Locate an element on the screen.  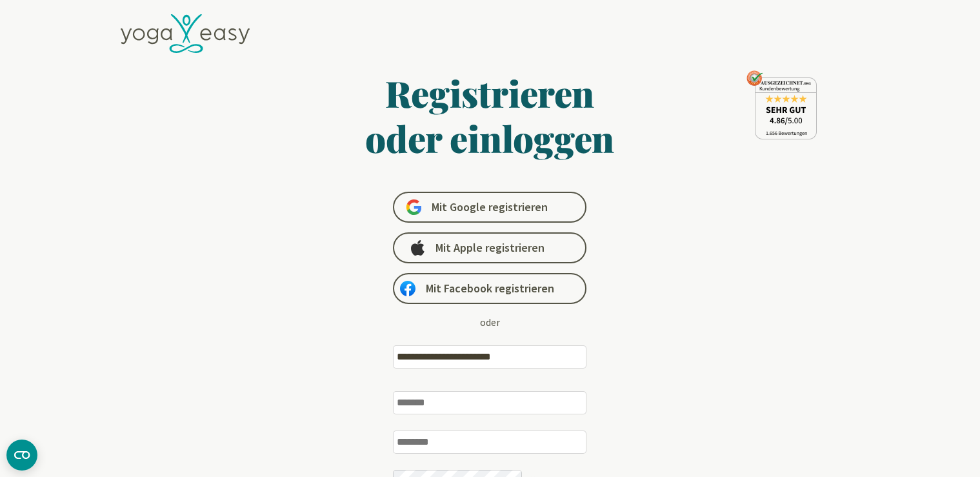
span: Mit Apple registrieren is located at coordinates (490, 247).